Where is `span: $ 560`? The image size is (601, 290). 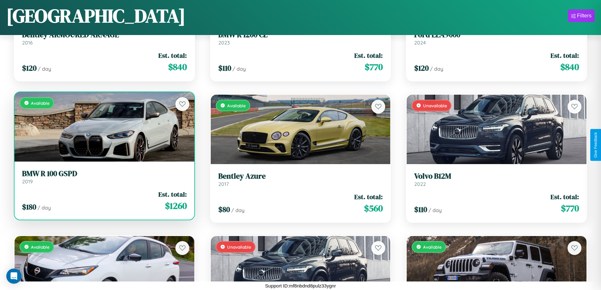 span: $ 560 is located at coordinates (373, 208).